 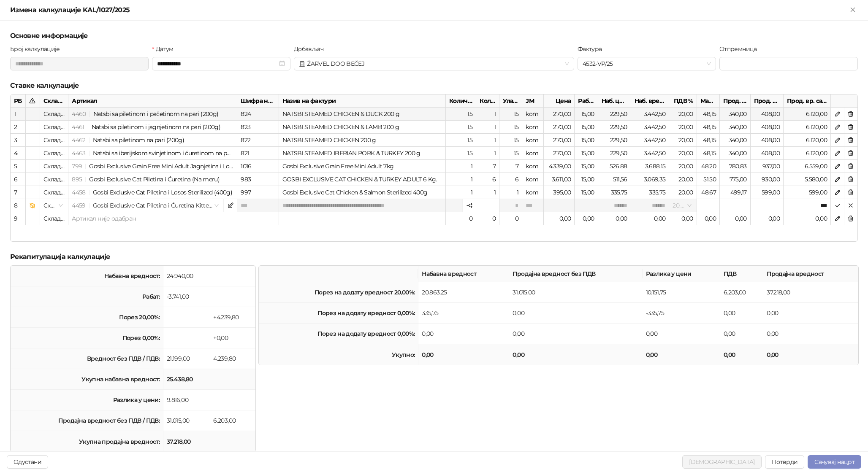 I want to click on div: 3.688,15, so click(x=651, y=166).